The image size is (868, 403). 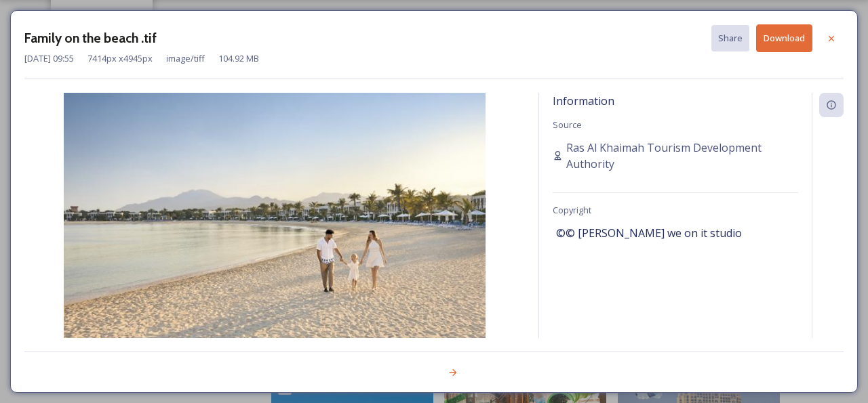 What do you see at coordinates (583, 101) in the screenshot?
I see `span: Information` at bounding box center [583, 101].